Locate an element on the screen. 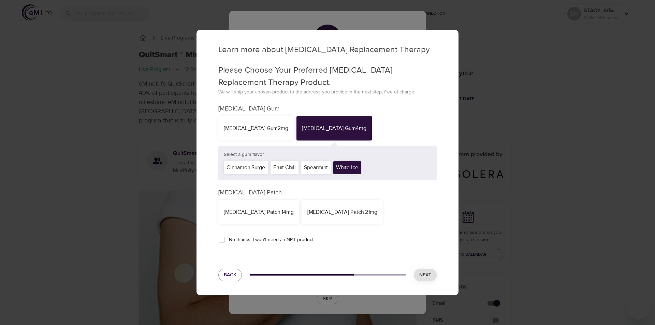  span: No thanks, I won't need an NRT product is located at coordinates (271, 240).